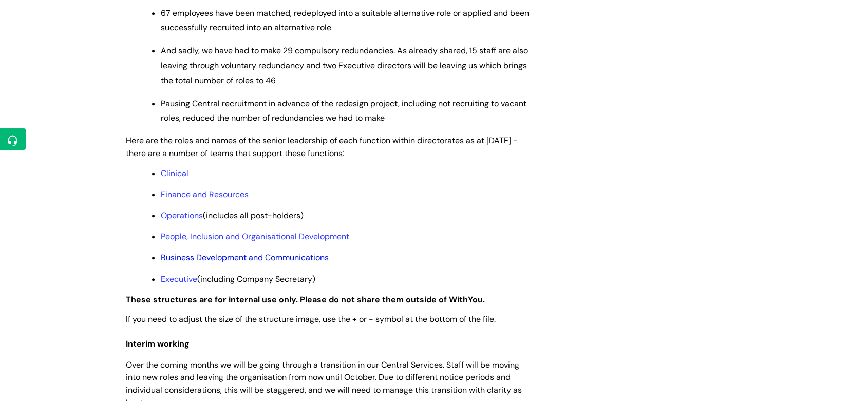 Image resolution: width=868 pixels, height=401 pixels. Describe the element at coordinates (322, 147) in the screenshot. I see `span: Here are the roles and names of the senior leadership of each function within directorates as at ...` at that location.